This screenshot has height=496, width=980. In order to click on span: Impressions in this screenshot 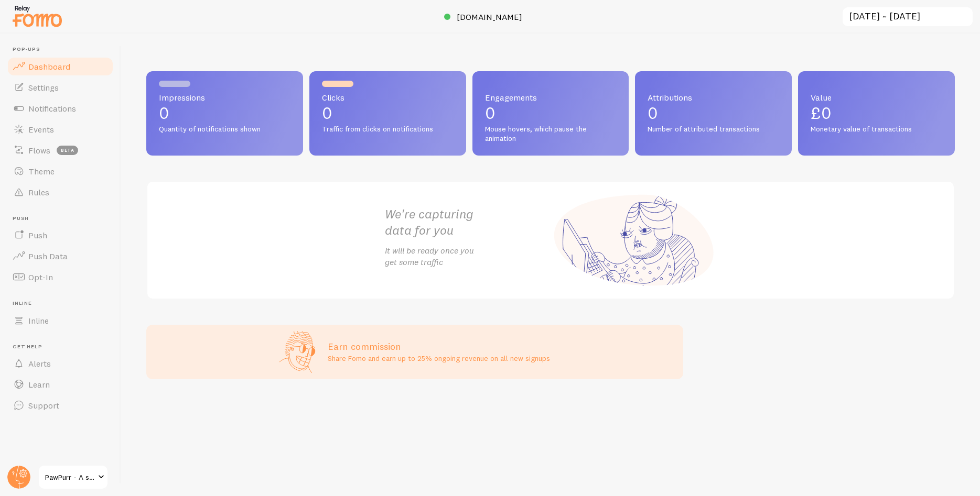, I will do `click(225, 97)`.